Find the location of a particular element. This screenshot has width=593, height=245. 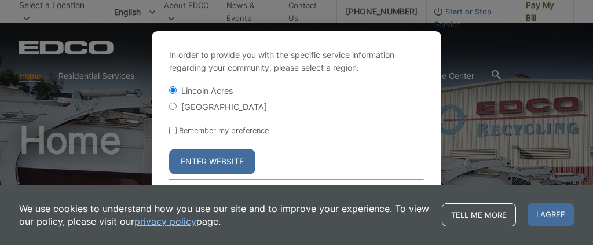

a: Tell me more is located at coordinates (479, 215).